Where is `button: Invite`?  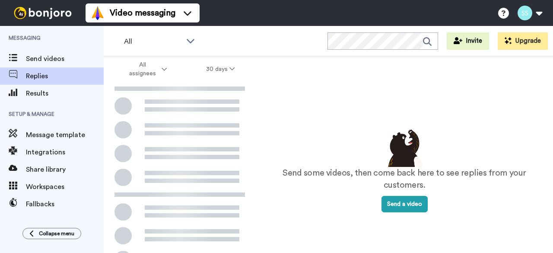
button: Invite is located at coordinates (468, 41).